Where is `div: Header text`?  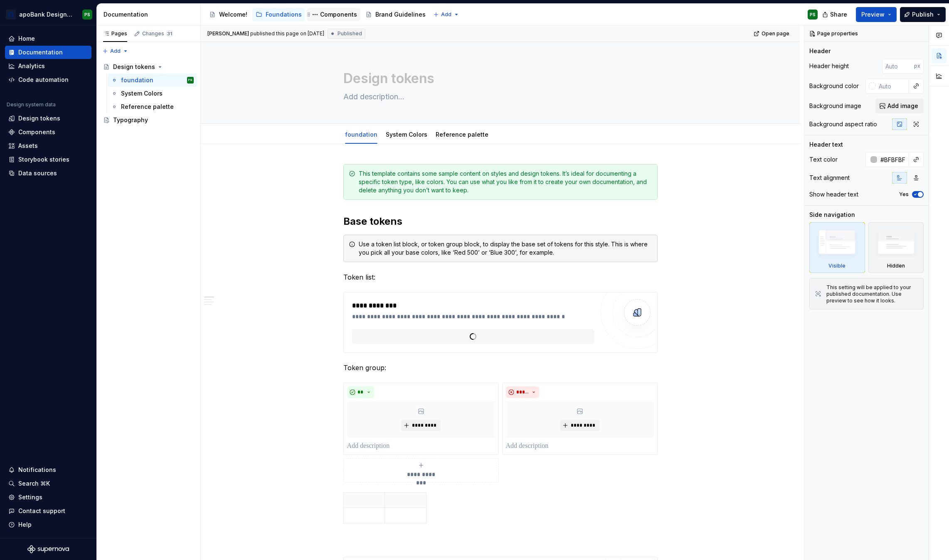
div: Header text is located at coordinates (826, 145).